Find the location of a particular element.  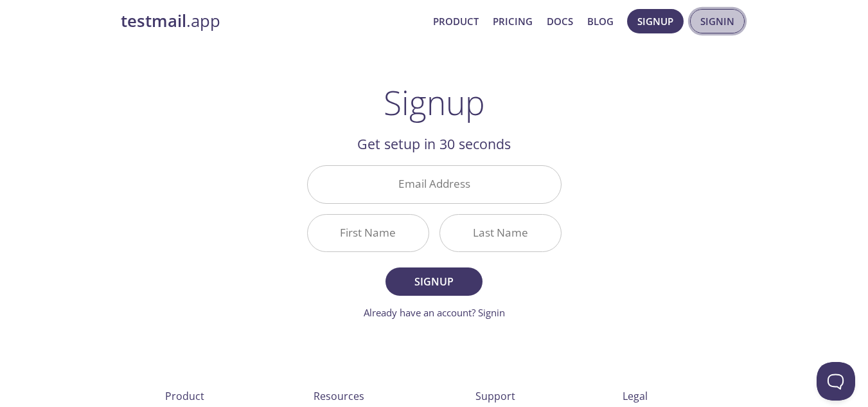

a: Already have an account? Signin is located at coordinates (434, 312).